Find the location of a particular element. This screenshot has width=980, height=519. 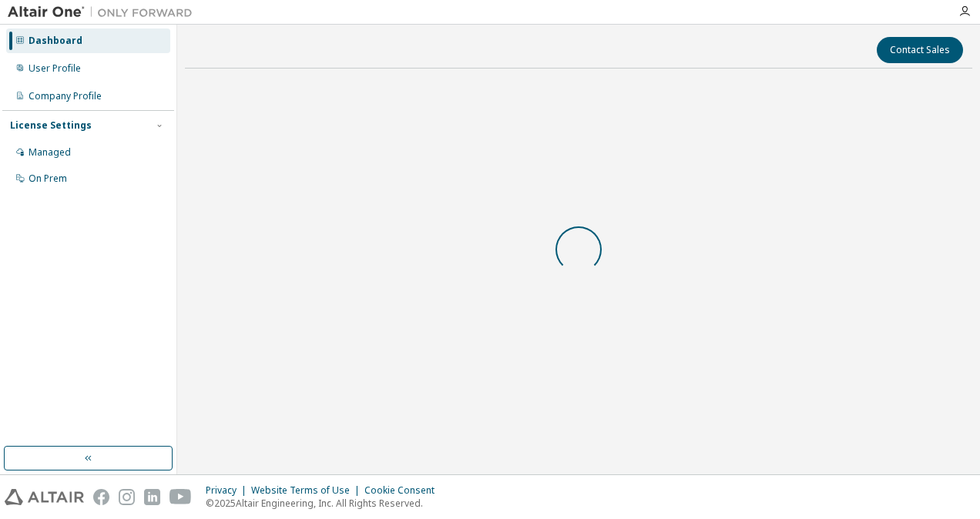

img: Altair One is located at coordinates (104, 13).